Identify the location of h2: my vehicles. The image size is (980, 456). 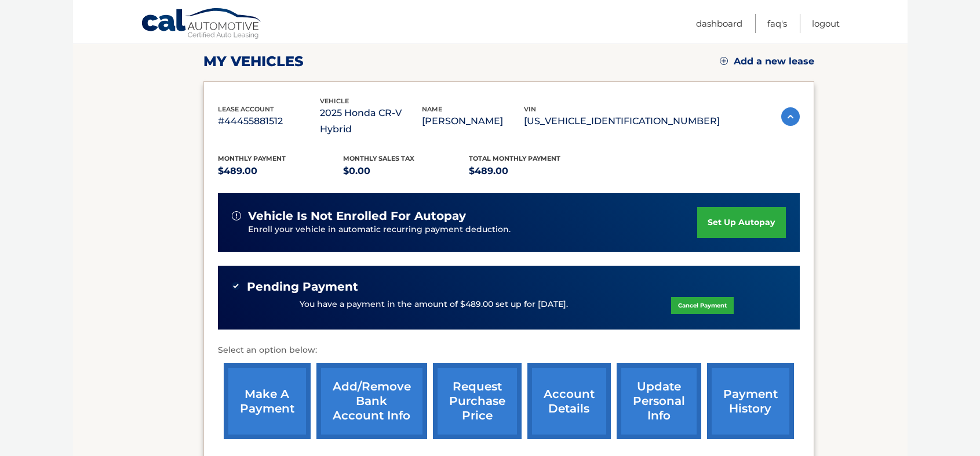
(254, 61).